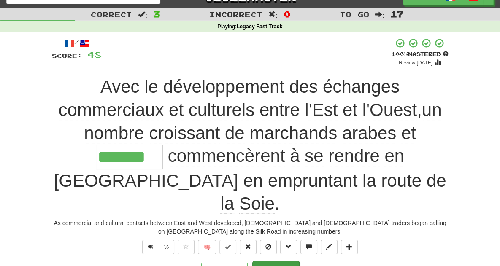 This screenshot has height=266, width=500. Describe the element at coordinates (354, 14) in the screenshot. I see `span: To go` at that location.